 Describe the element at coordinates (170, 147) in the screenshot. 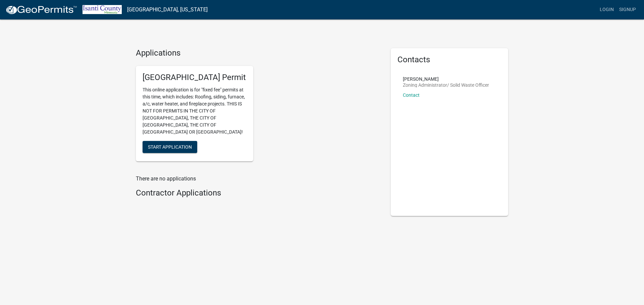

I see `span: Start Application` at that location.